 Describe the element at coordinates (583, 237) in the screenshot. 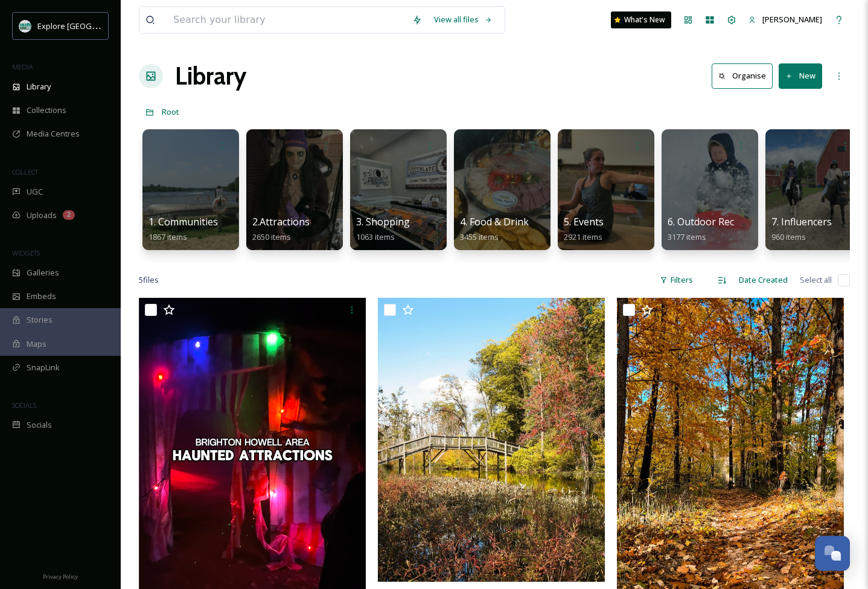

I see `span: 2921 items` at that location.